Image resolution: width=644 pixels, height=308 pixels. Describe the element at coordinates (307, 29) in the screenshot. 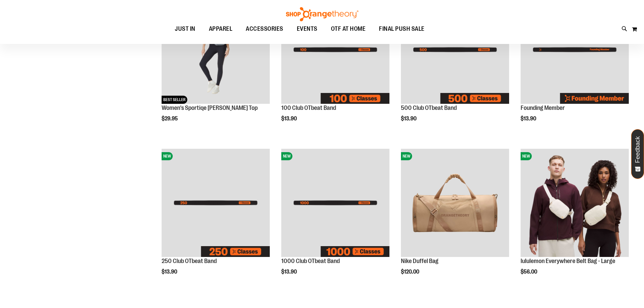

I see `a: EVENTS` at that location.